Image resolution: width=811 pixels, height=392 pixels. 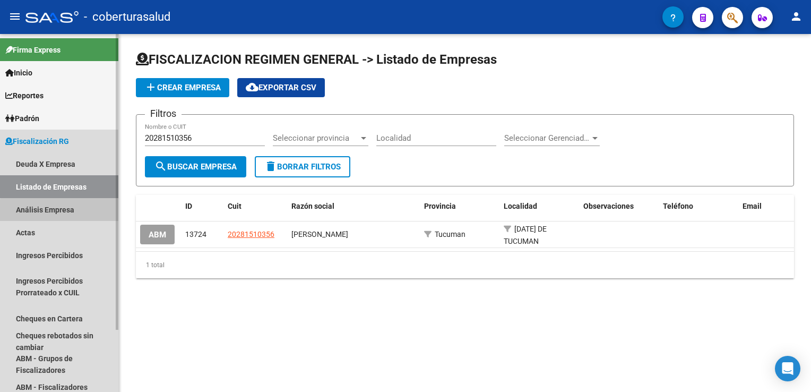 What do you see at coordinates (450, 234) in the screenshot?
I see `span: Tucuman` at bounding box center [450, 234].